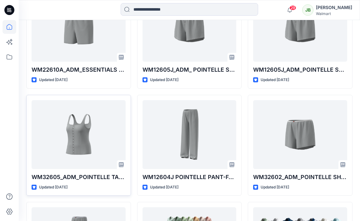  What do you see at coordinates (300, 134) in the screenshot?
I see `a: WM32602_ADM_POINTELLE SHORT` at bounding box center [300, 134].